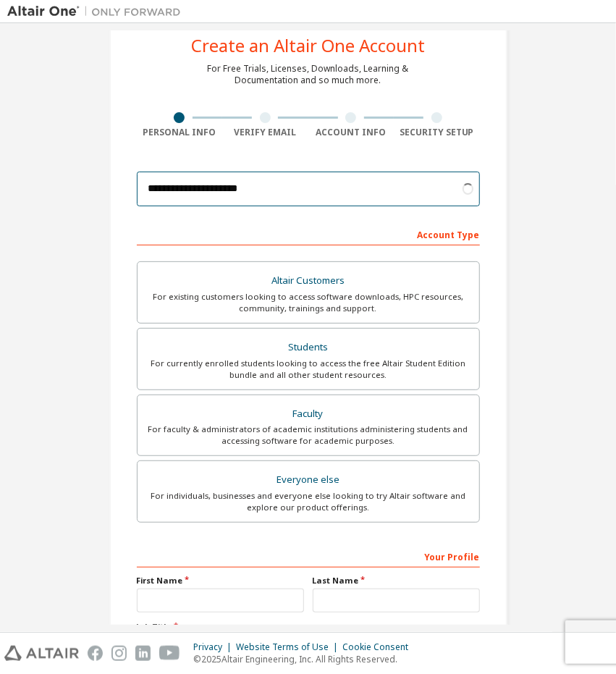  Describe the element at coordinates (308, 556) in the screenshot. I see `div: Your Profile` at that location.